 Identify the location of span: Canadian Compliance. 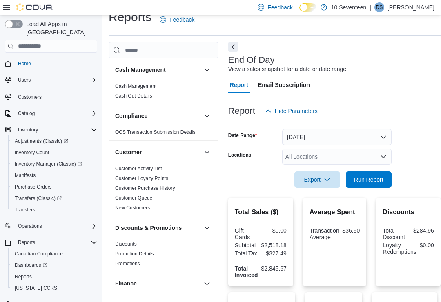
(54, 254).